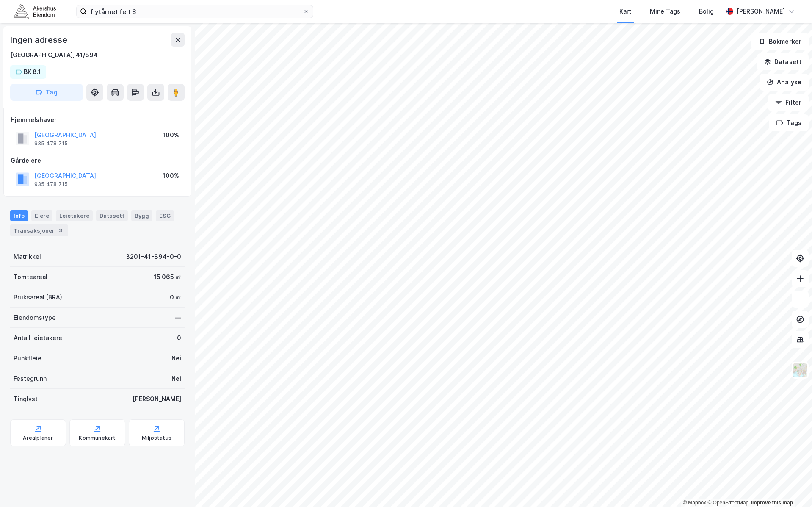  Describe the element at coordinates (153, 257) in the screenshot. I see `div: 3201-41-894-0-0` at that location.